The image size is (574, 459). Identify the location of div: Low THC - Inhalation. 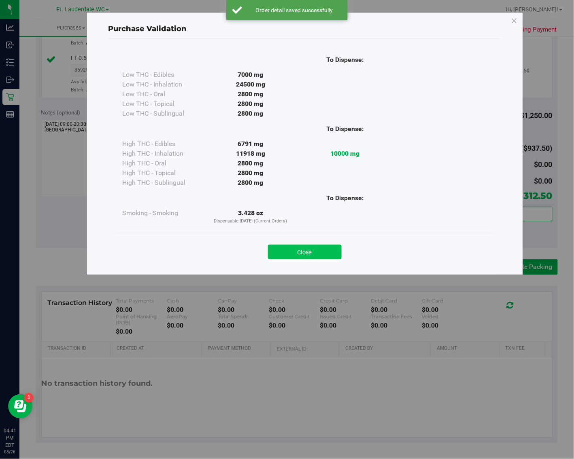
(163, 85).